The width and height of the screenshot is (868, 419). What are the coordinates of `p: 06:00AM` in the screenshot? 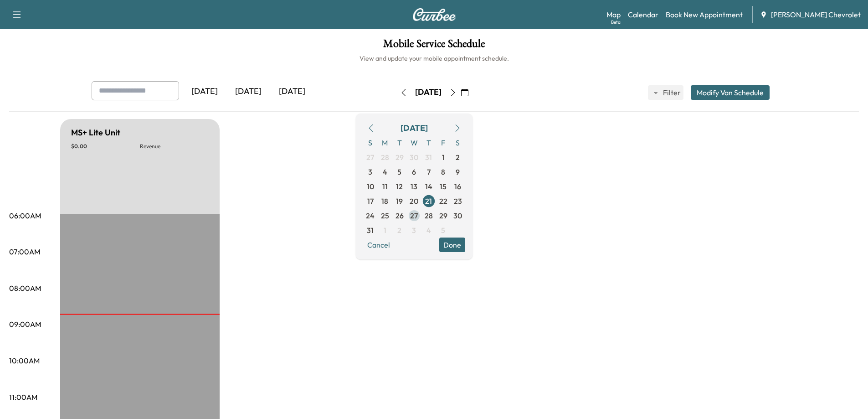 It's located at (25, 215).